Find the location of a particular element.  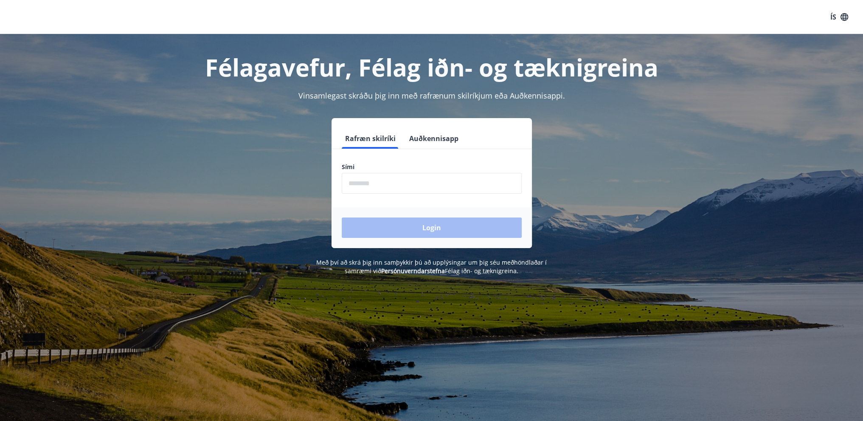

a: Persónuverndarstefna is located at coordinates (413, 271).